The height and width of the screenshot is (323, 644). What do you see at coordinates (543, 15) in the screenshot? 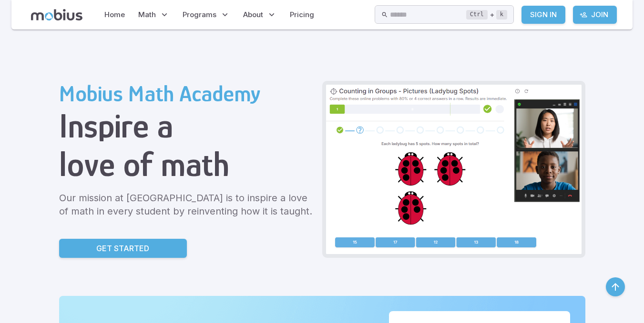
I see `a: Sign In` at bounding box center [543, 15].